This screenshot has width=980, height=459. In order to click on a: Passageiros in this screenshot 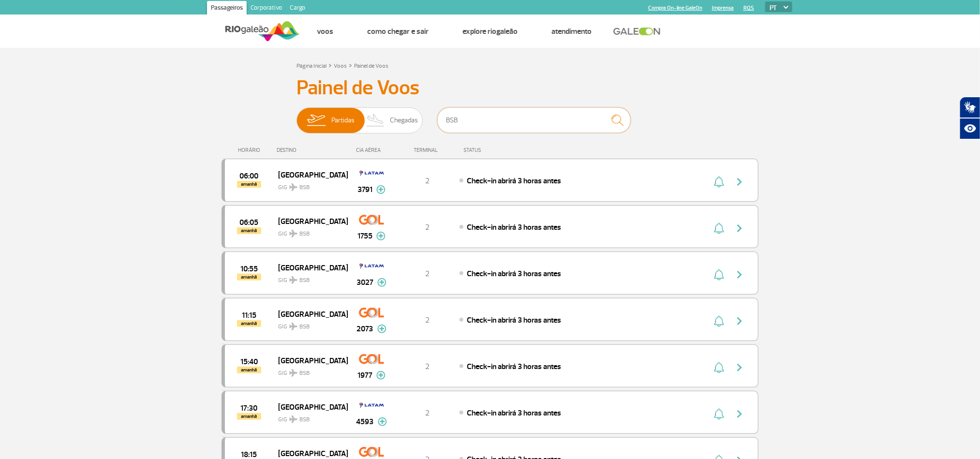, I will do `click(227, 9)`.